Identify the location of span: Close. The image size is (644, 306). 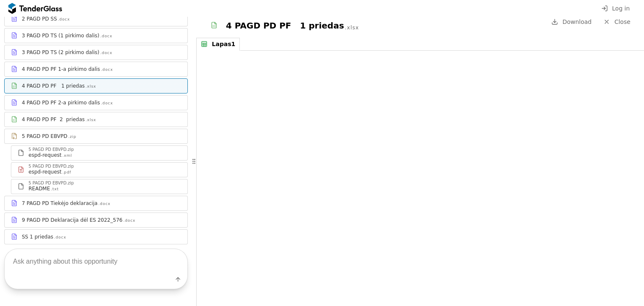
(622, 22).